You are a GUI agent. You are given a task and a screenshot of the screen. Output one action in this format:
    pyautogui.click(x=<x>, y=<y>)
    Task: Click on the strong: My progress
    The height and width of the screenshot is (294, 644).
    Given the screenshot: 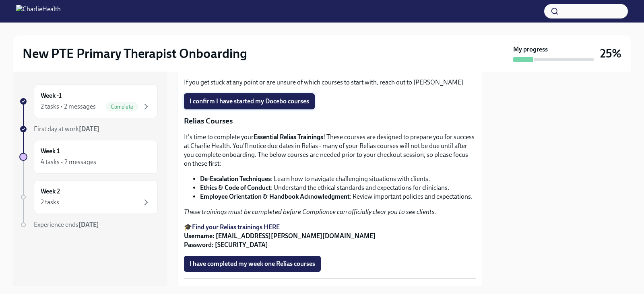 What is the action you would take?
    pyautogui.click(x=531, y=50)
    